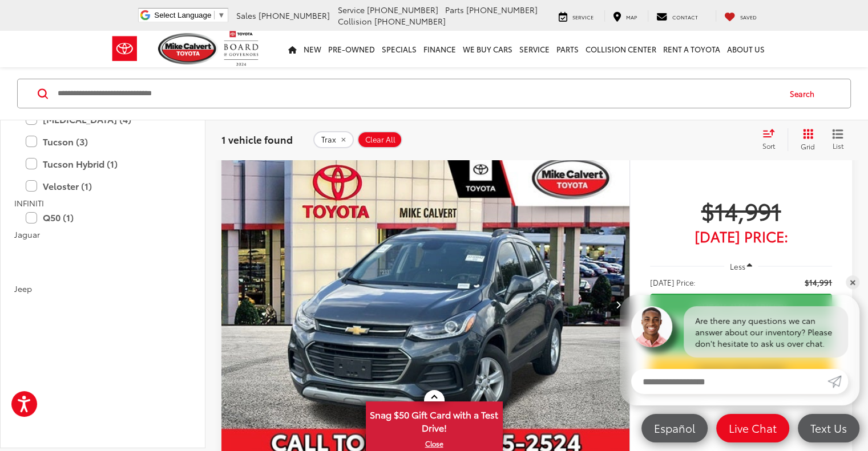 The height and width of the screenshot is (451, 868). I want to click on a: Español, so click(674, 428).